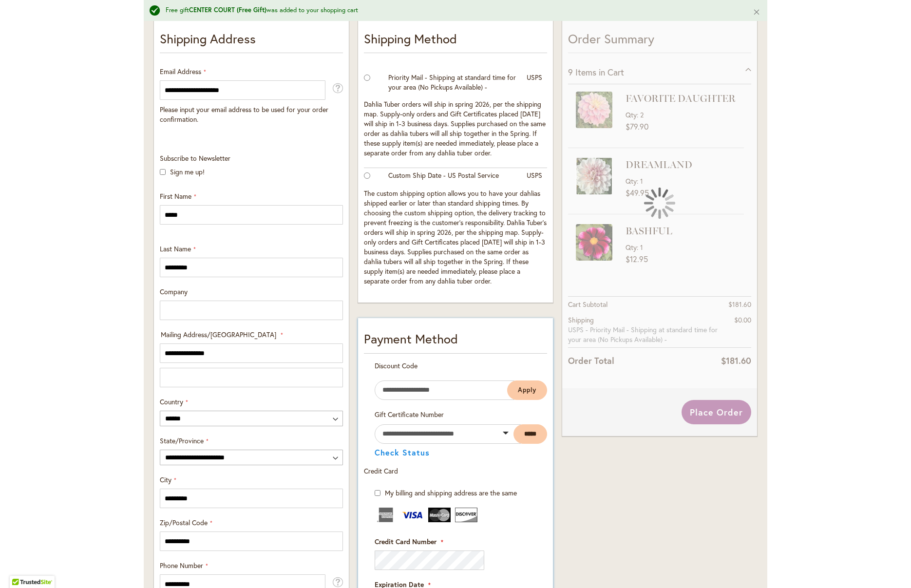  What do you see at coordinates (183, 522) in the screenshot?
I see `span: Zip/Postal Code` at bounding box center [183, 522].